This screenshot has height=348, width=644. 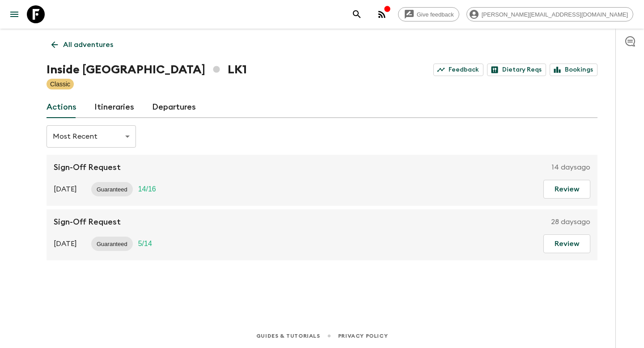 I want to click on div: Most Recent, so click(x=91, y=137).